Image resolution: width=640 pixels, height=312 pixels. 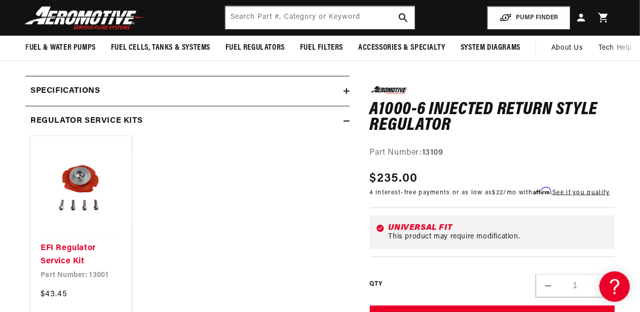 What do you see at coordinates (321, 48) in the screenshot?
I see `summary: Fuel Filters` at bounding box center [321, 48].